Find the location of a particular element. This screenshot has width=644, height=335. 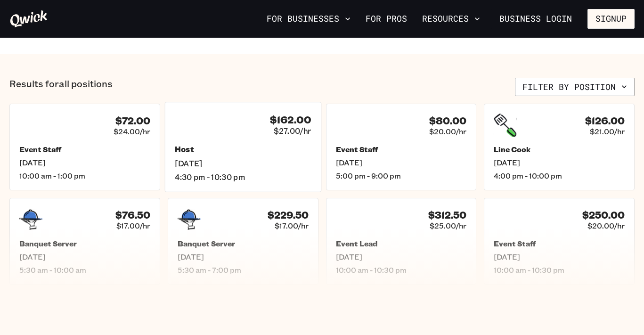

span: 4:30 pm - 10:30 pm is located at coordinates (243, 177).